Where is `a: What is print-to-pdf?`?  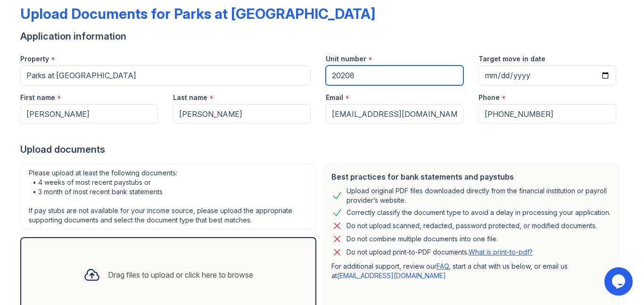 a: What is print-to-pdf? is located at coordinates (500, 251).